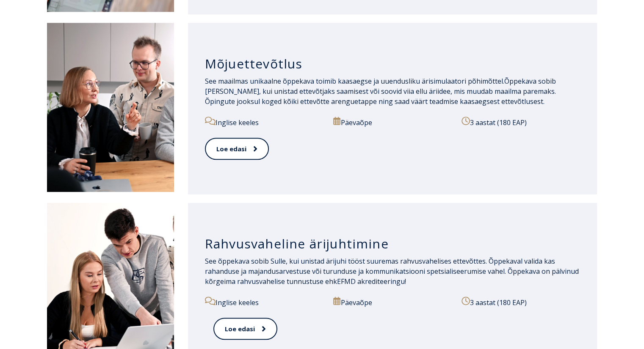 This screenshot has height=349, width=644. I want to click on h3: Rahvusvaheline ärijuhtimine, so click(392, 243).